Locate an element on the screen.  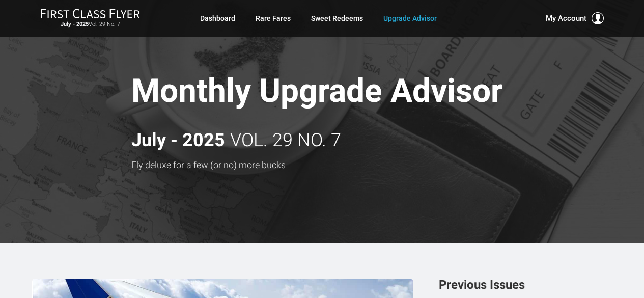
h3: Fly deluxe for a few (or no) more bucks is located at coordinates (347, 165).